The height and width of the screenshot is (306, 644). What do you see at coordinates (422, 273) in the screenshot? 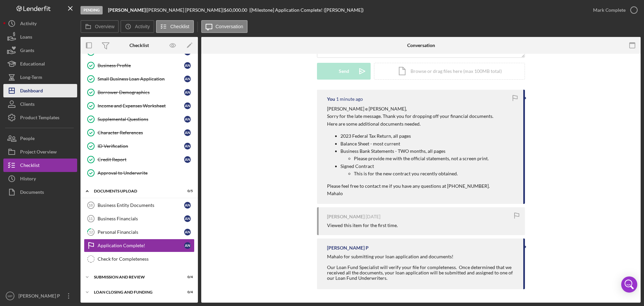
I see `div: Our Loan Fund Specialist will verify your file for completeness. Once determined that we received...` at bounding box center [422, 273].